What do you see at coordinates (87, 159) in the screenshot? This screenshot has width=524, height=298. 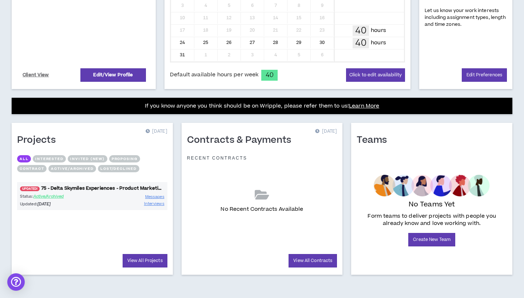 I see `button: Invited (new)` at bounding box center [87, 159].